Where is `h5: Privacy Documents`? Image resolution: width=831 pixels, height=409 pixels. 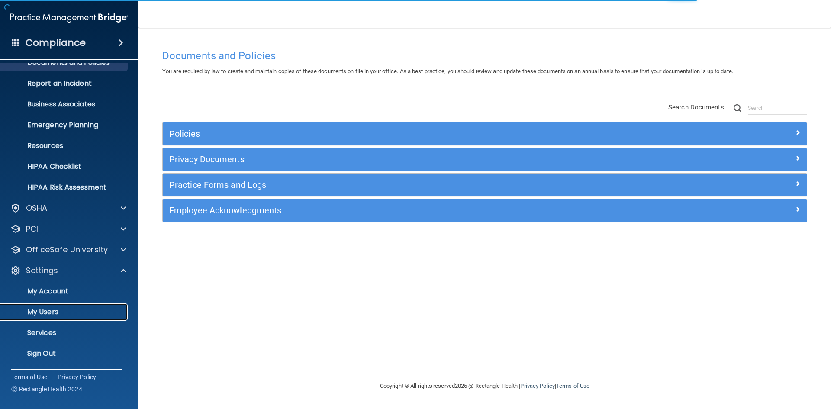
h5: Privacy Documents is located at coordinates (404, 159).